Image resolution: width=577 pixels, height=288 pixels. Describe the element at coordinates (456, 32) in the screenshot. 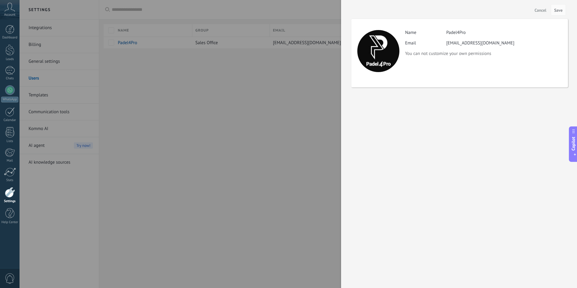

I see `div: Padel4Pro` at that location.